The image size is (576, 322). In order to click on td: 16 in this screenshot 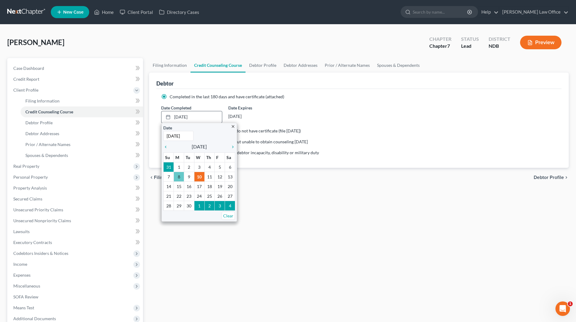, I will do `click(189, 186)`.